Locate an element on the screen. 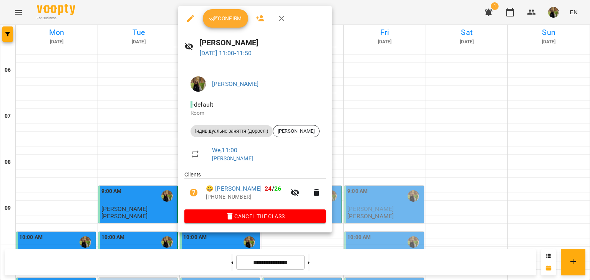 Image resolution: width=590 pixels, height=280 pixels. span: Confirm is located at coordinates (225, 18).